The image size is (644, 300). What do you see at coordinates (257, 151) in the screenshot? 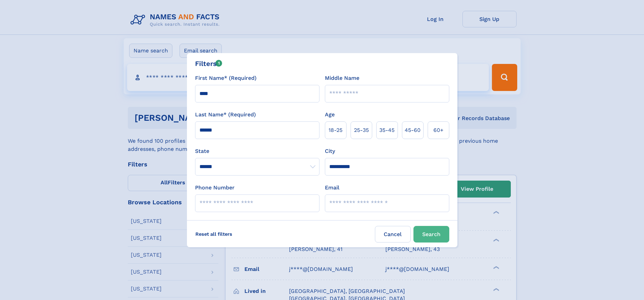
I see `label: State` at bounding box center [257, 151].